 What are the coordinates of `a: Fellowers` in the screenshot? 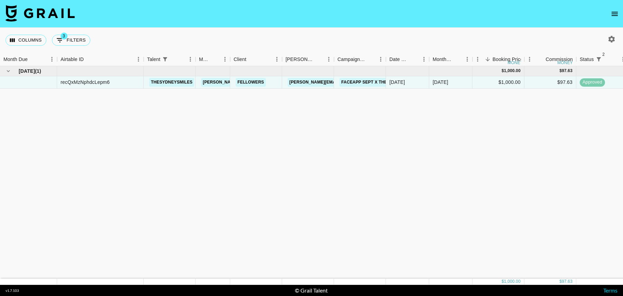 It's located at (251, 82).